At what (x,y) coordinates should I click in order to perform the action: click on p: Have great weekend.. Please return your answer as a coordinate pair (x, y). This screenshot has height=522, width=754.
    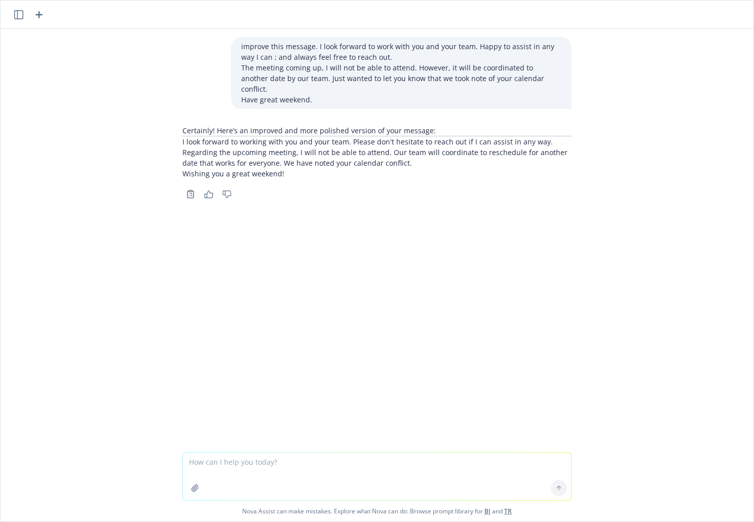
    Looking at the image, I should click on (401, 99).